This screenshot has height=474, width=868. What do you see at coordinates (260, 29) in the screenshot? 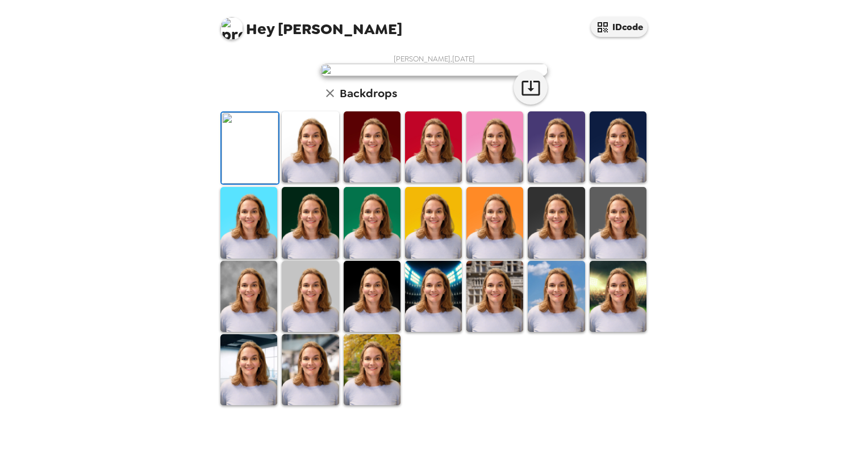
I see `span: Hey` at bounding box center [260, 29].